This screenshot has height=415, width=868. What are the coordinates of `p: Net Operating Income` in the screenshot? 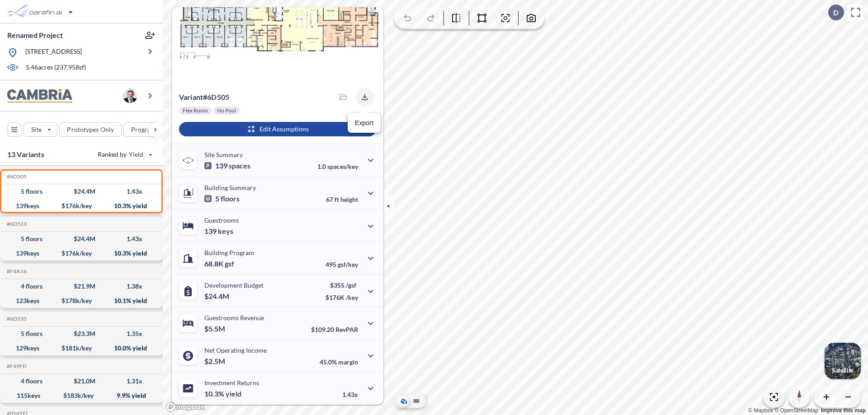 It's located at (236, 350).